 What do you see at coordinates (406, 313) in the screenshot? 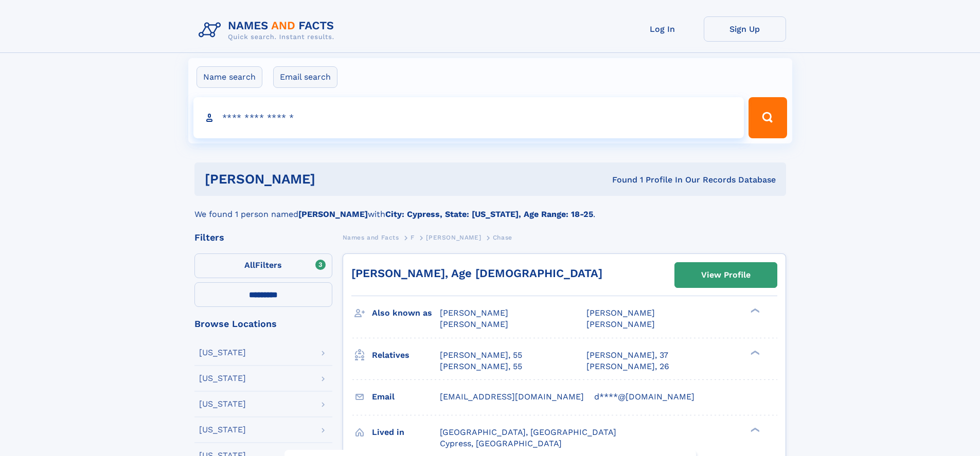
I see `h3: Also known as` at bounding box center [406, 313].